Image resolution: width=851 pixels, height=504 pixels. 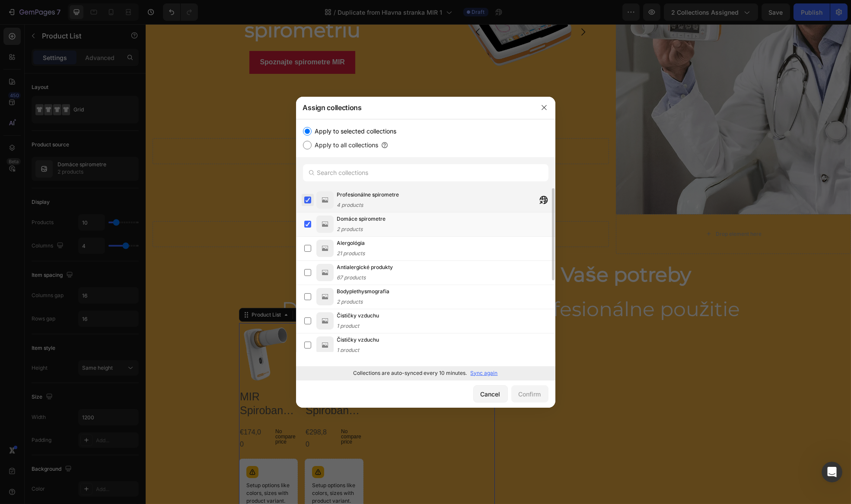 What do you see at coordinates (368, 195) in the screenshot?
I see `span: Profesionálne spirometre` at bounding box center [368, 195].